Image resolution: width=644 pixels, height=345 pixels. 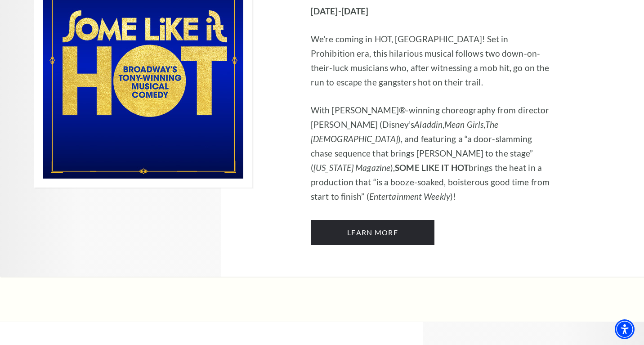 What do you see at coordinates (428, 124) in the screenshot?
I see `em: Aladdin` at bounding box center [428, 124].